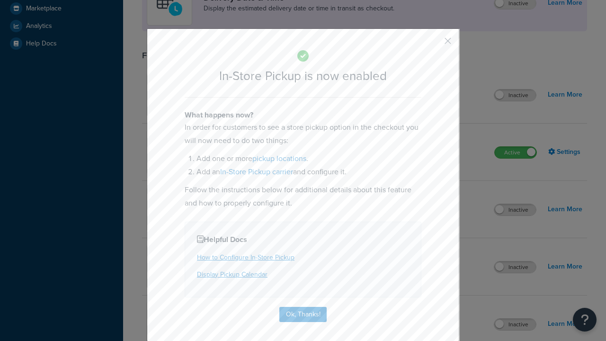  I want to click on p: In order for customers to see a store pickup option in the checkout you will now need to do two t..., so click(303, 134).